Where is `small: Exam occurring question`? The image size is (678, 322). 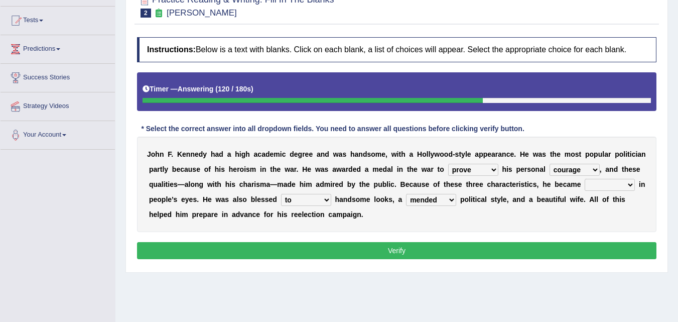
small: Exam occurring question is located at coordinates (159, 13).